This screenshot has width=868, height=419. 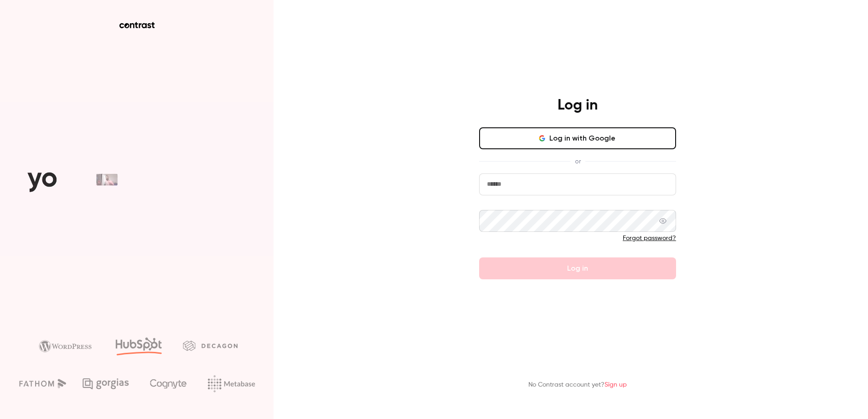 I want to click on h4: Log in, so click(x=578, y=105).